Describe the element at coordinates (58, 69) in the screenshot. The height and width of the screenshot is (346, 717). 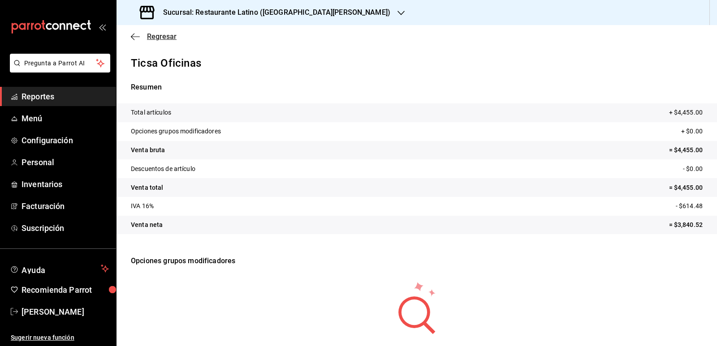
I see `a: Pregunta a Parrot AI` at that location.